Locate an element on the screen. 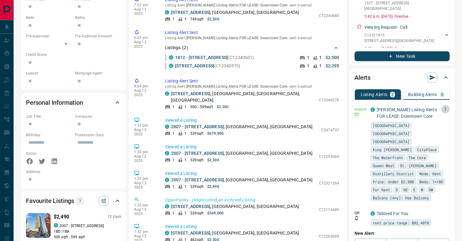 The width and height of the screenshot is (462, 241). span: The Waterfront is located at coordinates (388, 157).